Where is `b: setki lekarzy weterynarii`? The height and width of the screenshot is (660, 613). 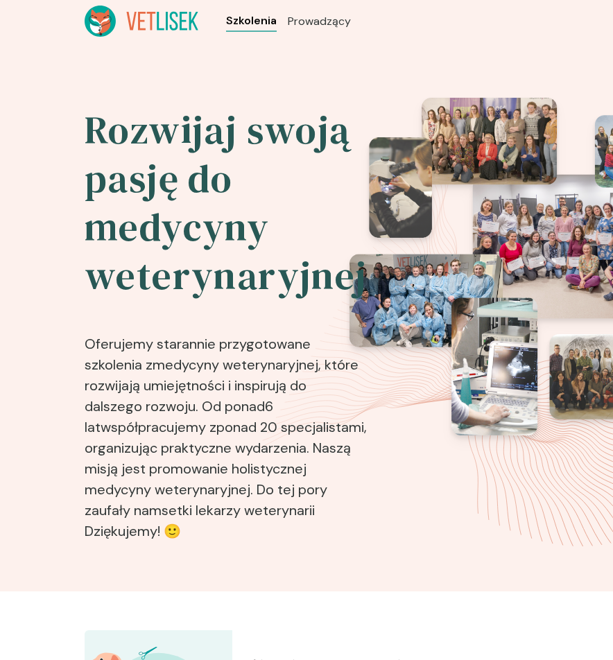
b: setki lekarzy weterynarii is located at coordinates (238, 510).